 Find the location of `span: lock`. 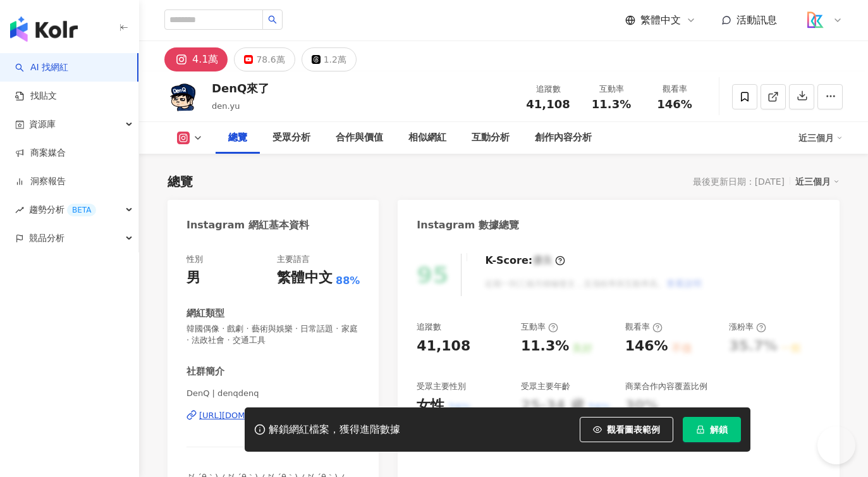

span: lock is located at coordinates (700, 429).